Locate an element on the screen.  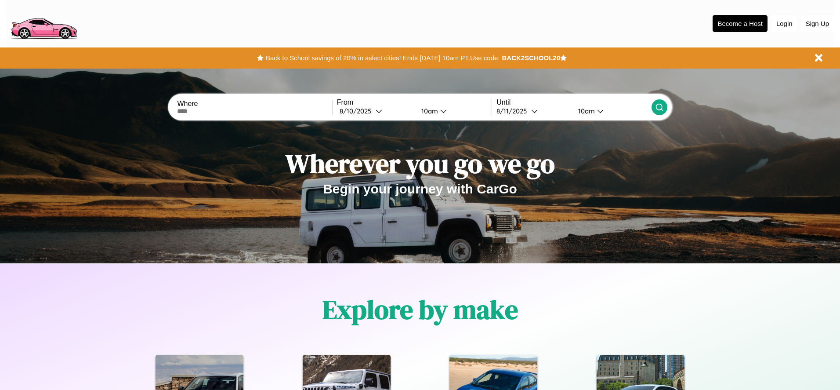
label: Where is located at coordinates (254, 104).